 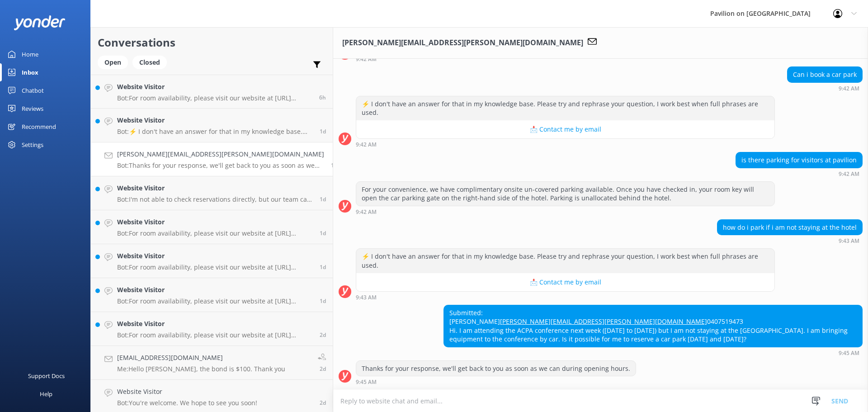 What do you see at coordinates (212, 42) in the screenshot?
I see `h2: Conversations` at bounding box center [212, 42].